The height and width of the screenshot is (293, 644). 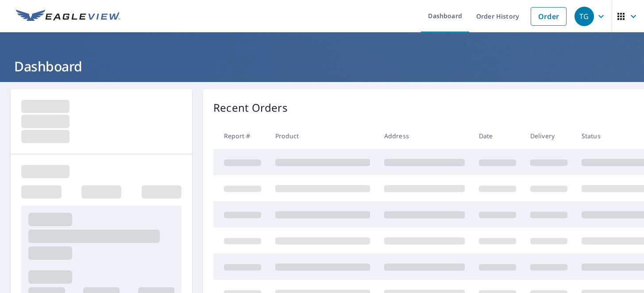 I want to click on th: Report #, so click(x=241, y=136).